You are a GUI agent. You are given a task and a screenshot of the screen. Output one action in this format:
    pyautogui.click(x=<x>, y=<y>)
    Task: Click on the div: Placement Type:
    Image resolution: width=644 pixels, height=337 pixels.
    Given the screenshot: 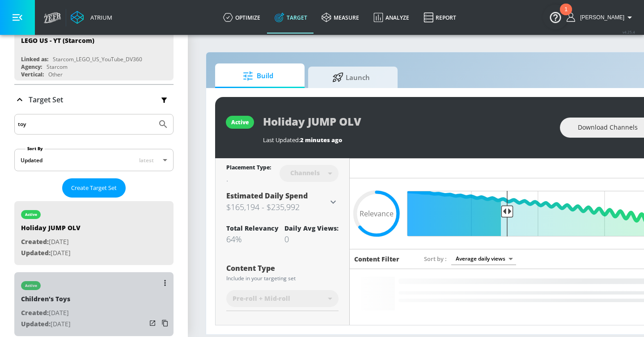 What is the action you would take?
    pyautogui.click(x=248, y=168)
    